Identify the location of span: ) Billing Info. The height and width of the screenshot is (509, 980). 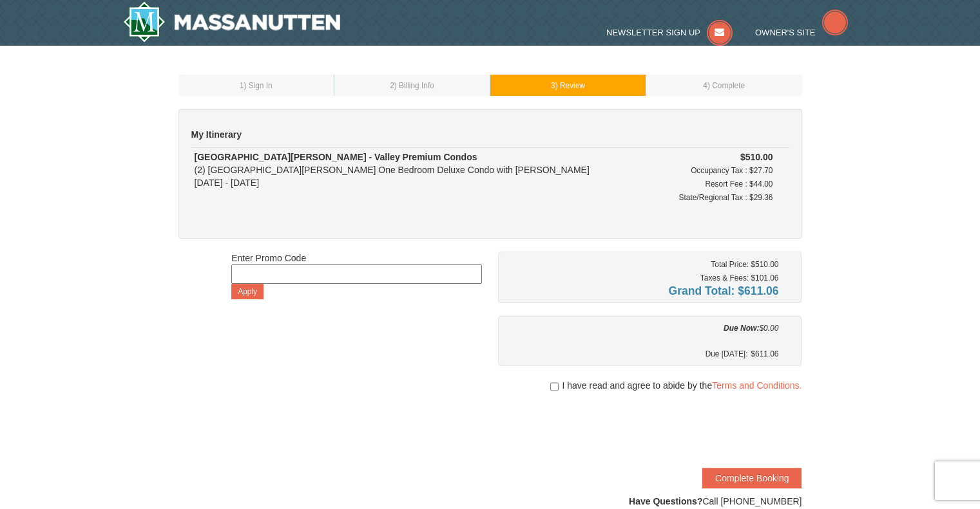
(414, 86).